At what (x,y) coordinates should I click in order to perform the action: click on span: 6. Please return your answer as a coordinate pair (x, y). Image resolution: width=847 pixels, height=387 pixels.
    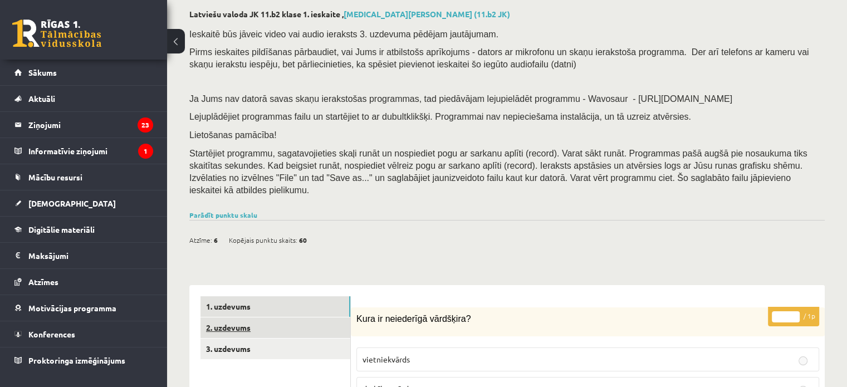
    Looking at the image, I should click on (215, 240).